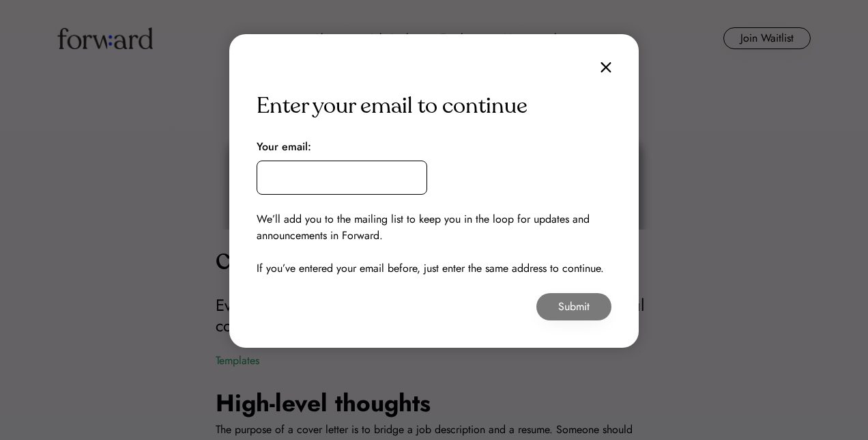 Image resolution: width=868 pixels, height=440 pixels. Describe the element at coordinates (430, 269) in the screenshot. I see `div: If you’ve entered your email before, just enter the same address to continue.` at that location.